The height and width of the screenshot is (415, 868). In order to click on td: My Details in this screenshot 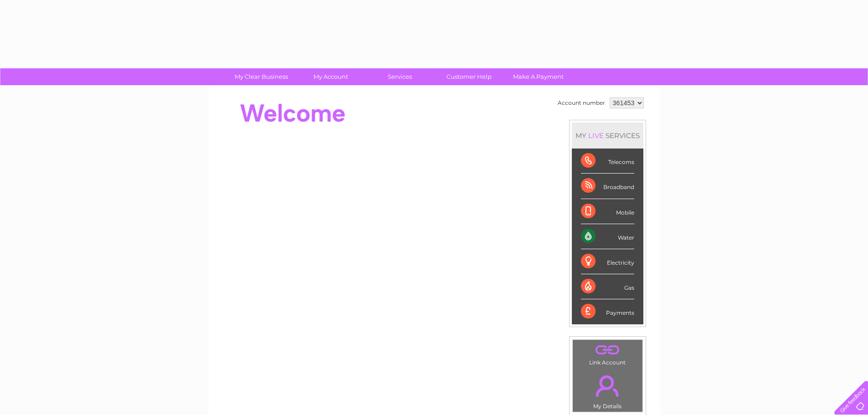, I will do `click(608, 390)`.